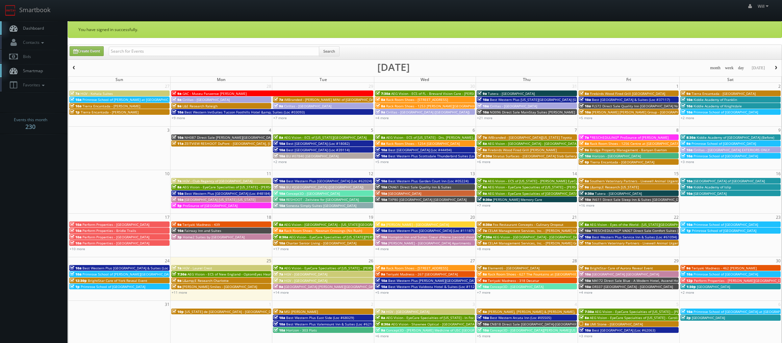 The width and height of the screenshot is (782, 343). What do you see at coordinates (177, 206) in the screenshot?
I see `span: 5p` at bounding box center [177, 206].